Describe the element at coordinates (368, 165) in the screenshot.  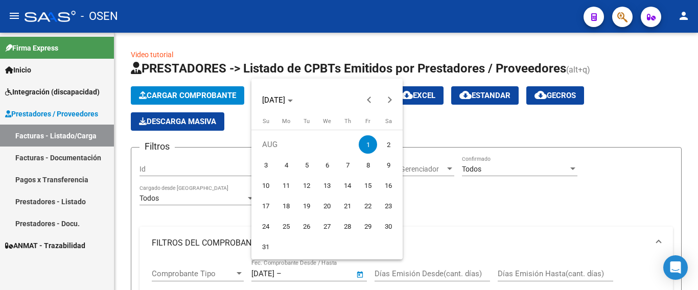
I see `span: 8` at that location.